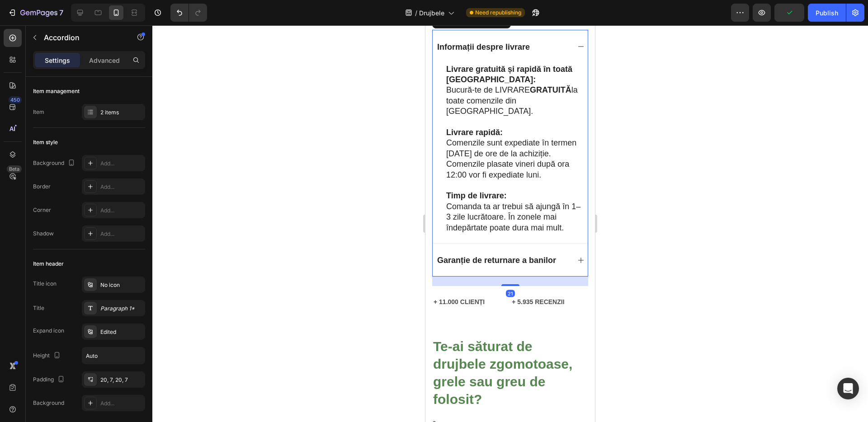 This screenshot has width=868, height=422. What do you see at coordinates (49, 107) in the screenshot?
I see `strong: Livrare rapidă:` at bounding box center [49, 107].